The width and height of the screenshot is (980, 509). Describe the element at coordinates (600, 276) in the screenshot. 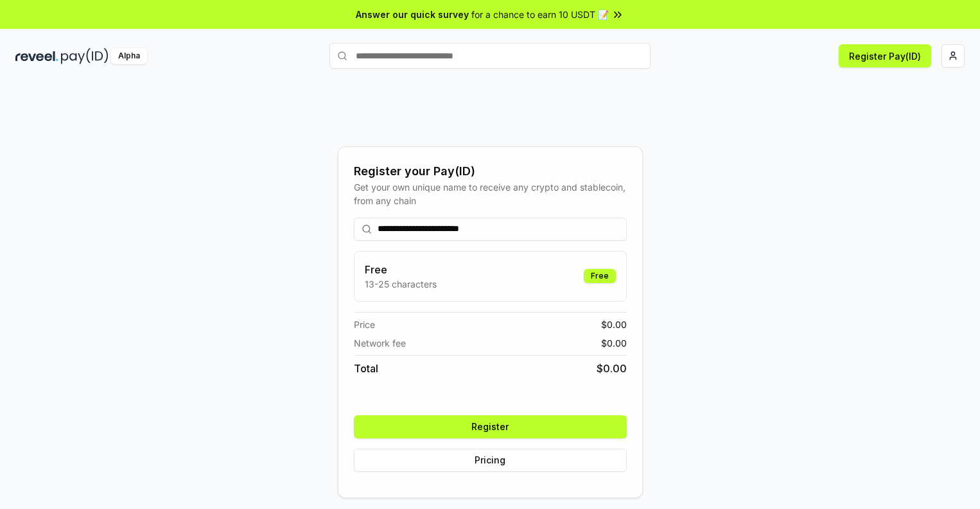

I see `div: Free` at that location.